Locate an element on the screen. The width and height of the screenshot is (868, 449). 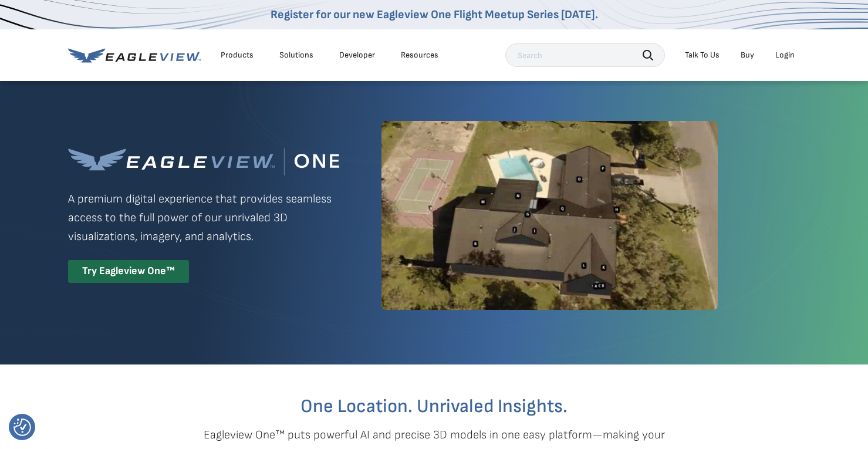
div: Solutions is located at coordinates (296, 55).